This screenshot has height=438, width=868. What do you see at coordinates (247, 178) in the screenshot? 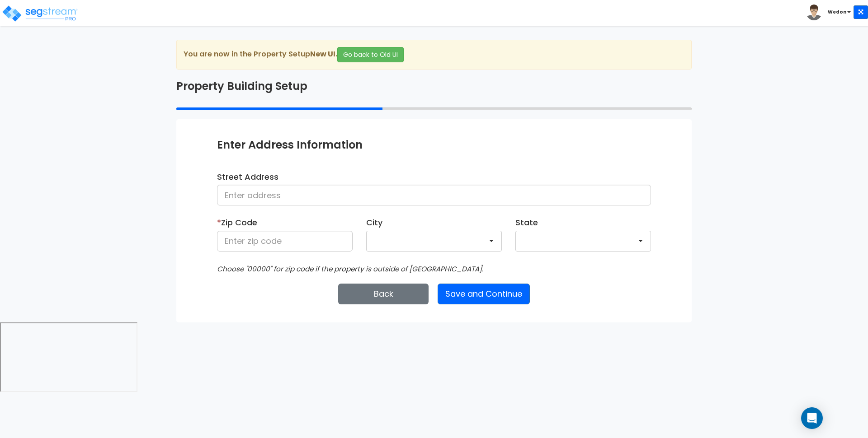
I see `label: Street Address` at bounding box center [247, 178].